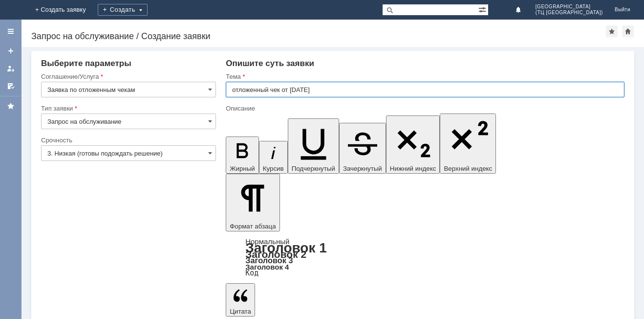  What do you see at coordinates (241, 300) in the screenshot?
I see `button: Цитата` at bounding box center [241, 300].